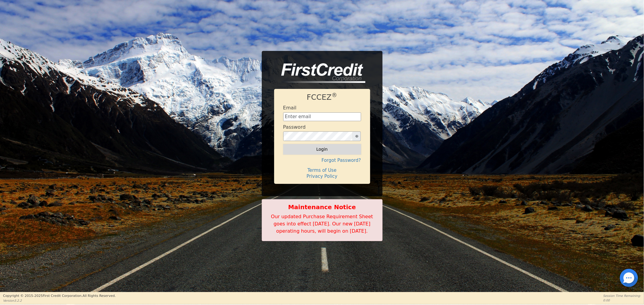 The image size is (644, 305). I want to click on img: logo-CMu_cnol.png, so click(320, 73).